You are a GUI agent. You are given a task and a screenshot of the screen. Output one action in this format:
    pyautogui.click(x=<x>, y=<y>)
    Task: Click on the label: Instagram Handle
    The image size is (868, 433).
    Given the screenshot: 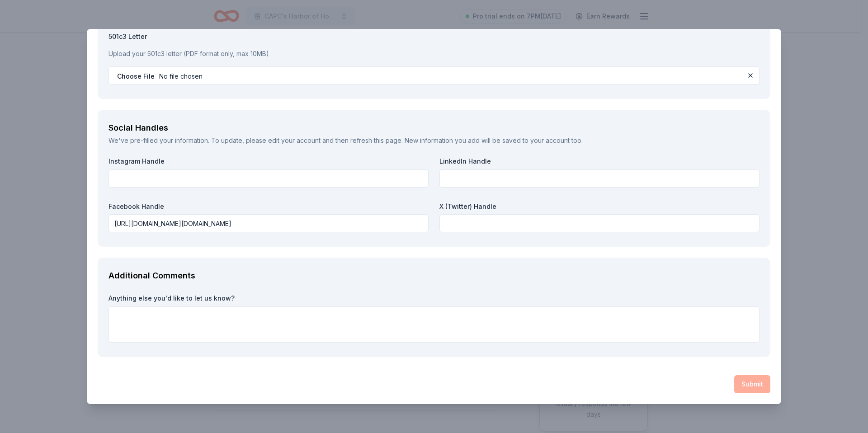 What is the action you would take?
    pyautogui.click(x=269, y=161)
    